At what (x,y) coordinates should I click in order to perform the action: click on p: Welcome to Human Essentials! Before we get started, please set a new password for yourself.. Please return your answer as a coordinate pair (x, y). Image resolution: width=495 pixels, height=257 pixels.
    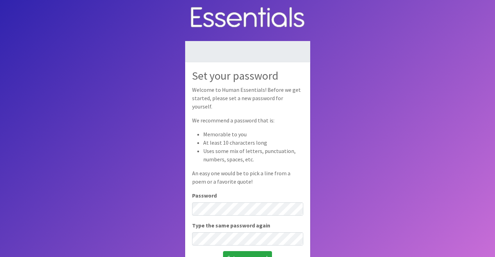
    Looking at the image, I should click on (248, 98).